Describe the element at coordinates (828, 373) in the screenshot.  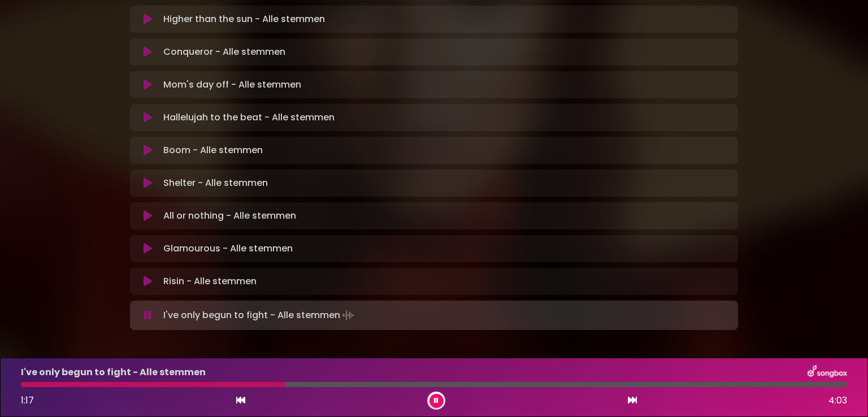
I see `img: songbox-logo-white.png` at that location.